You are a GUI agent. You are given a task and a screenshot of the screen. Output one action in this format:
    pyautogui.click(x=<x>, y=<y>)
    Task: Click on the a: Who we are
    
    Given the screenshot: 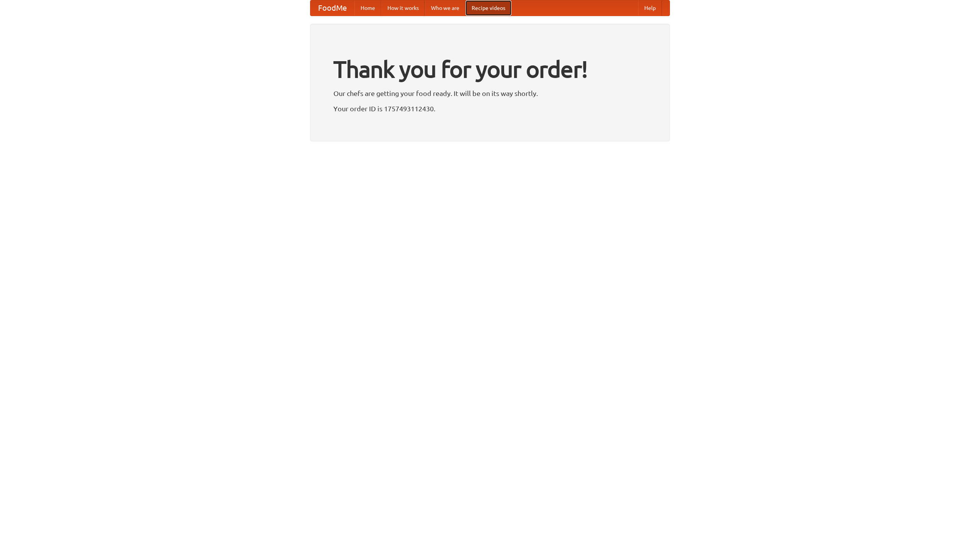 What is the action you would take?
    pyautogui.click(x=445, y=8)
    